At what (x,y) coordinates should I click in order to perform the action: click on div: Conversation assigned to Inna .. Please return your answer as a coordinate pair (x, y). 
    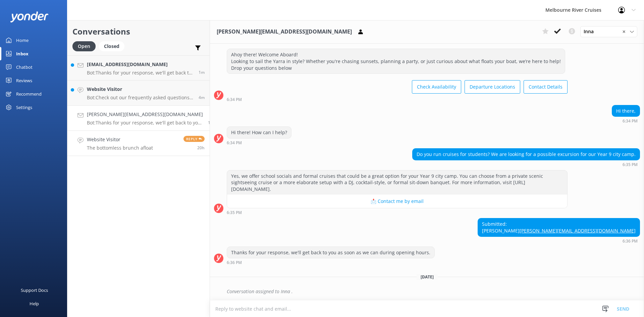
    Looking at the image, I should click on (434, 292).